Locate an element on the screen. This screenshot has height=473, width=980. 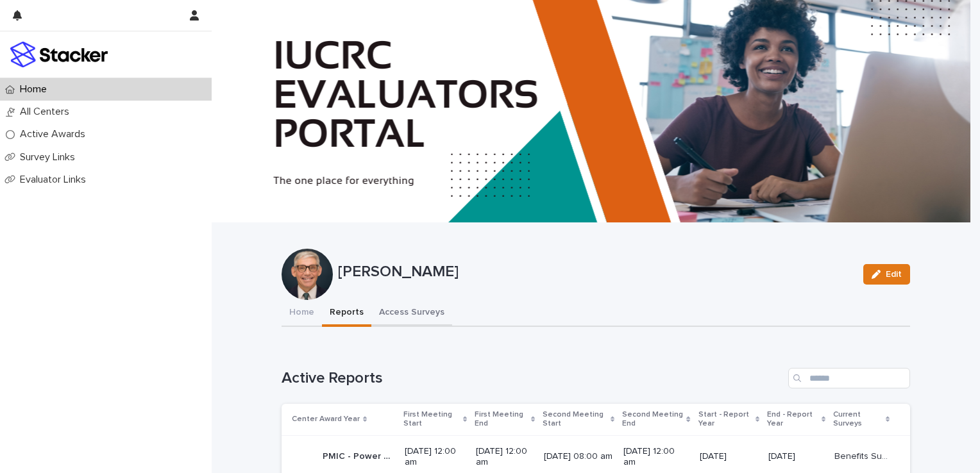
button: Access Surveys is located at coordinates (412, 313).